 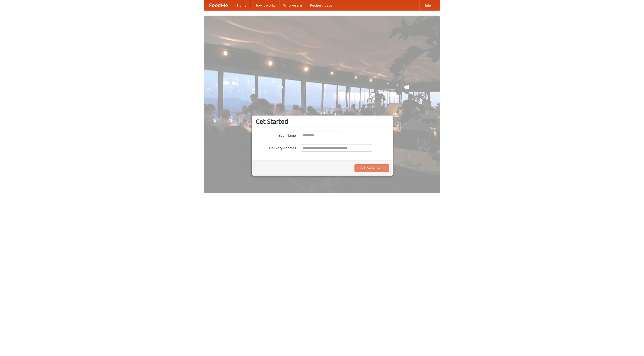 I want to click on a: How it works, so click(x=265, y=5).